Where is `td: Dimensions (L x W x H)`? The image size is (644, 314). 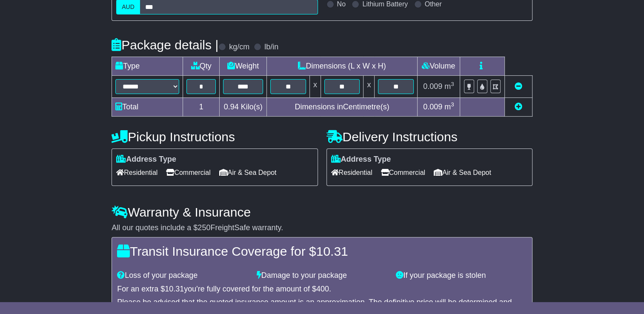 td: Dimensions (L x W x H) is located at coordinates (342, 66).